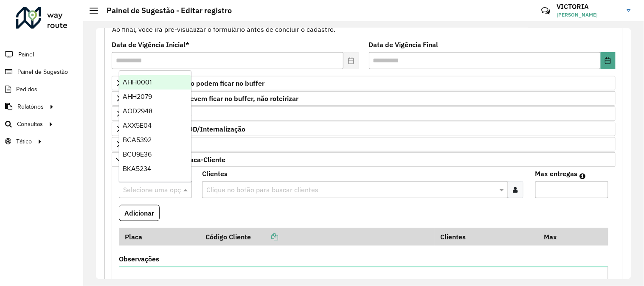  What do you see at coordinates (137, 140) in the screenshot?
I see `span: BCA5392` at bounding box center [137, 140].